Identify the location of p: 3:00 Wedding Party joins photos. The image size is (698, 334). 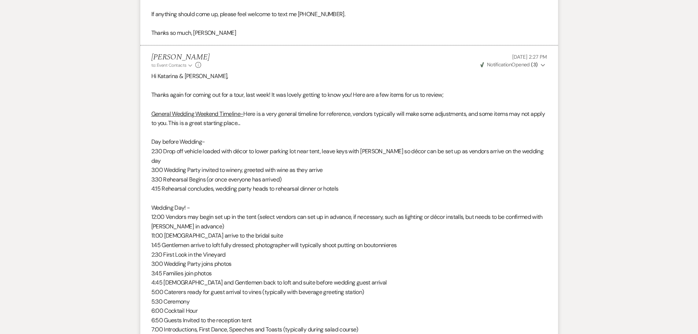
(349, 264).